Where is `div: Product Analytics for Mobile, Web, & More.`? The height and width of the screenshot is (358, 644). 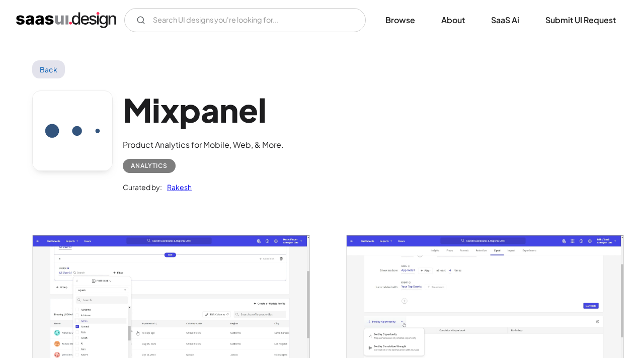 div: Product Analytics for Mobile, Web, & More. is located at coordinates (203, 145).